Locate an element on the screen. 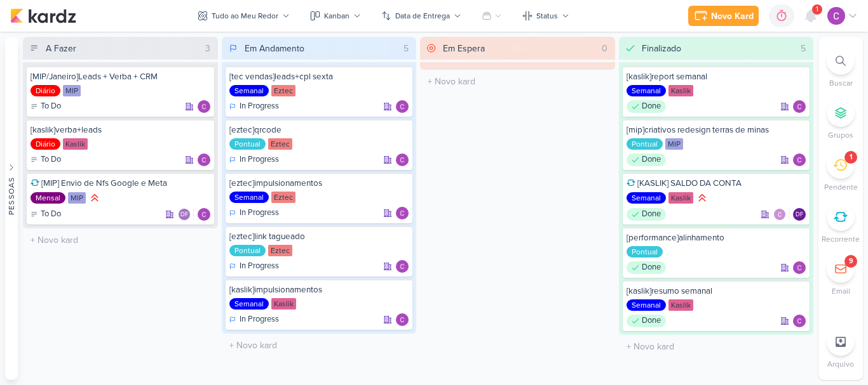  p: Email is located at coordinates (841, 292).